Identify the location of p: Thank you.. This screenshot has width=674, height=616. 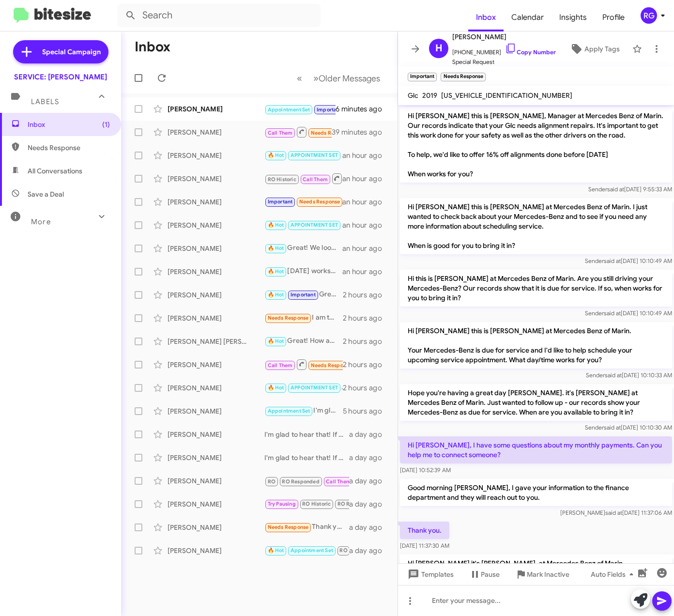
(424, 530).